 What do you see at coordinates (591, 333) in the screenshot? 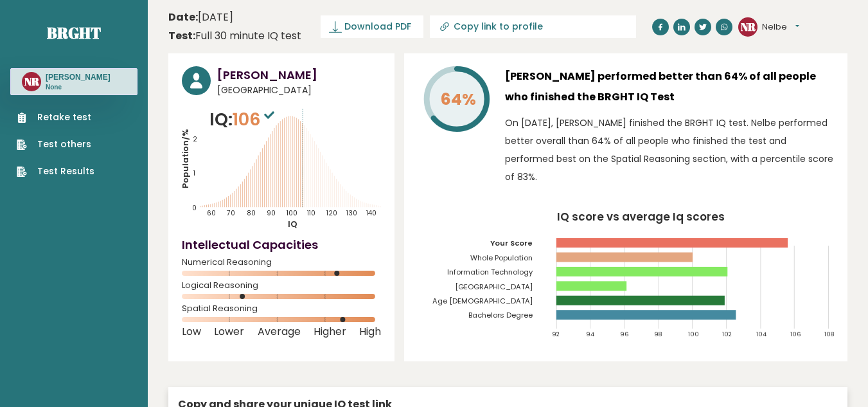
I see `tspan: 94` at bounding box center [591, 333].